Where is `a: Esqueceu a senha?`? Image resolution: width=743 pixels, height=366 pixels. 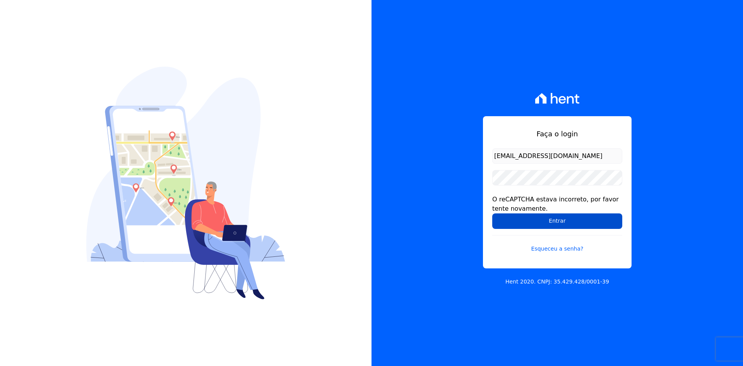 a: Esqueceu a senha? is located at coordinates (558, 244).